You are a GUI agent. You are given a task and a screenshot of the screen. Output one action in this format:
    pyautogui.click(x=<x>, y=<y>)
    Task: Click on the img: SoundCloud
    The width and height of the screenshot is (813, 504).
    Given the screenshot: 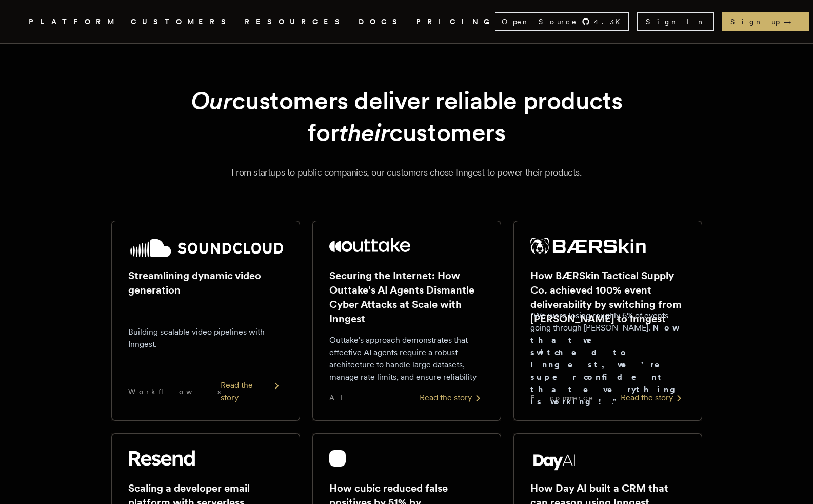 What is the action you would take?
    pyautogui.click(x=206, y=248)
    